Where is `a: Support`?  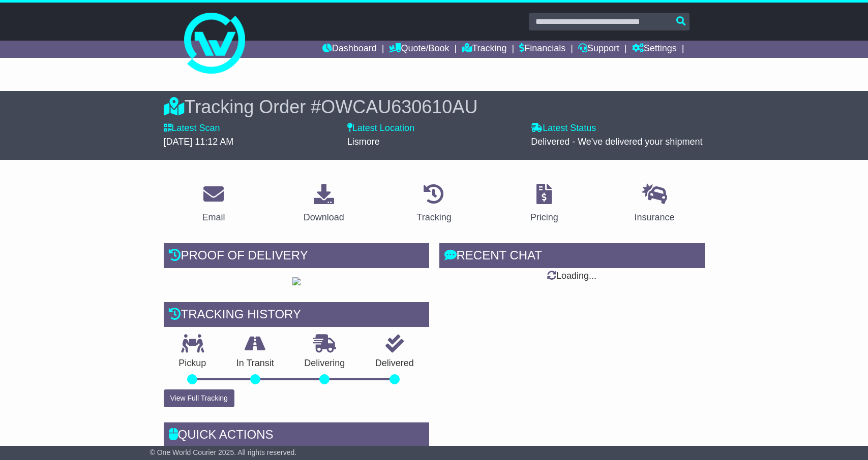 a: Support is located at coordinates (598, 50).